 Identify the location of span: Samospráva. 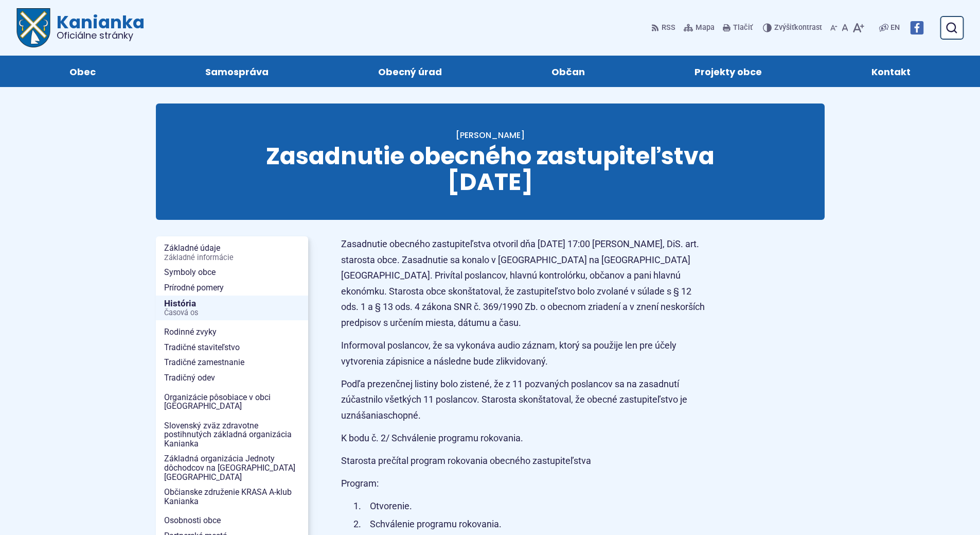
(237, 71).